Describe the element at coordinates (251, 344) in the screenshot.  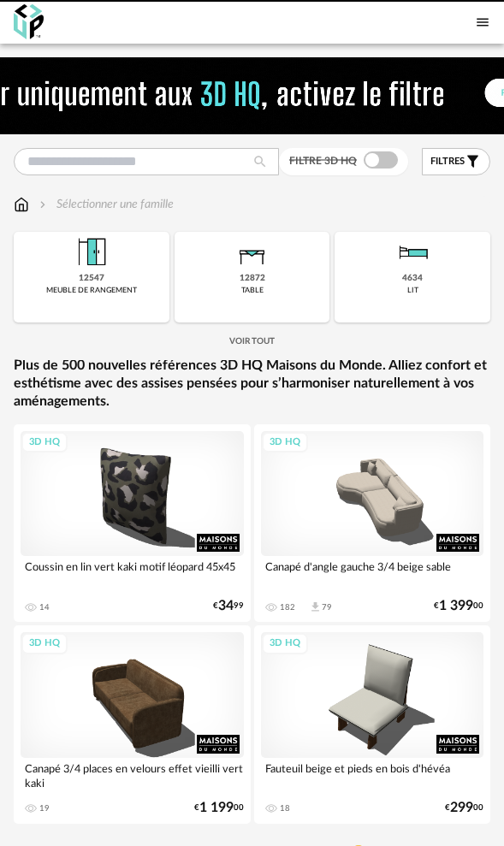
I see `div: Voir tout` at that location.